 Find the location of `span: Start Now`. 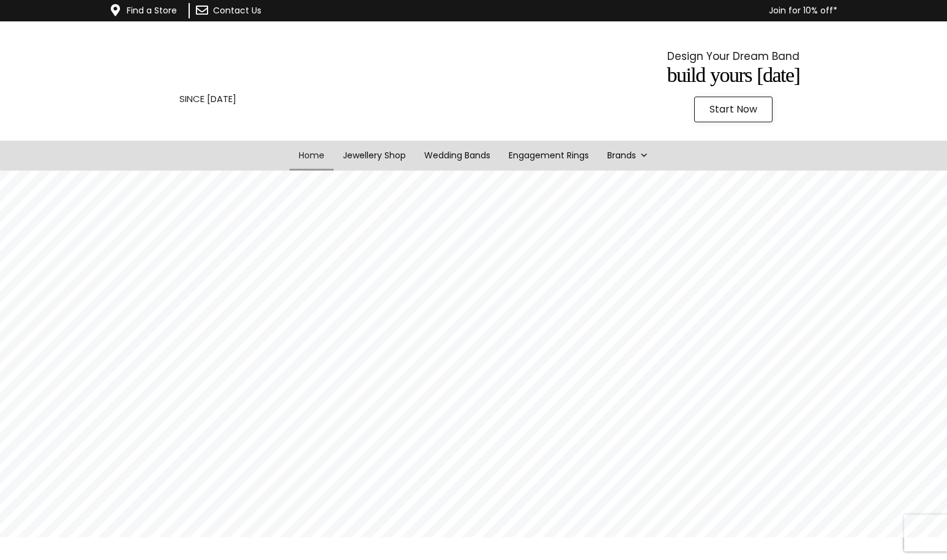

span: Start Now is located at coordinates (734, 109).